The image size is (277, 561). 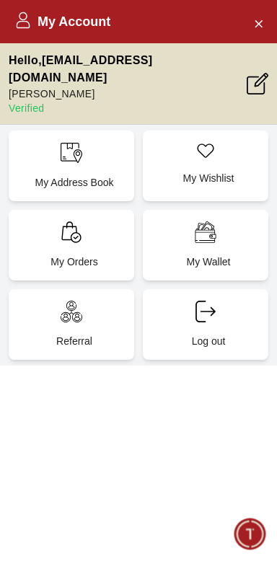 What do you see at coordinates (74, 262) in the screenshot?
I see `p: My Orders` at bounding box center [74, 262].